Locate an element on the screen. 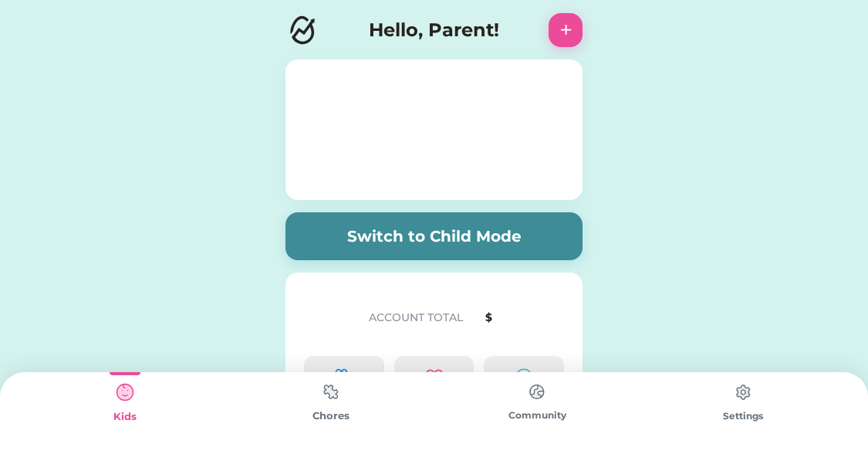 This screenshot has width=868, height=454. img: interface-favorite-heart--reward-social-rating-media-heart-it-like-favorite-love.svg is located at coordinates (434, 377).